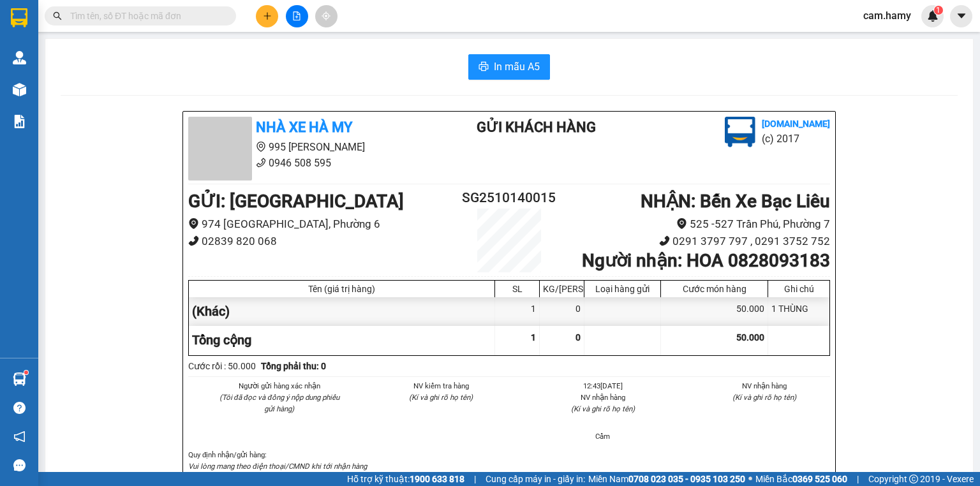 This screenshot has height=486, width=980. What do you see at coordinates (932, 16) in the screenshot?
I see `img: icon-new-feature` at bounding box center [932, 16].